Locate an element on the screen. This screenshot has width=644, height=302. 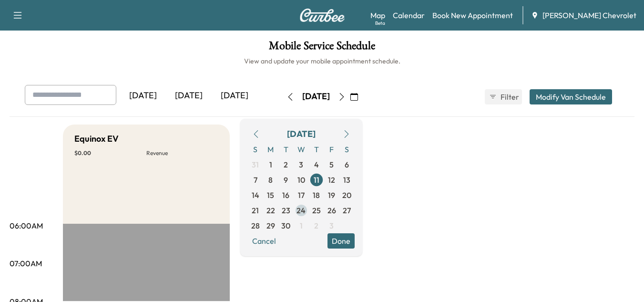
span: 8 is located at coordinates (270, 180).